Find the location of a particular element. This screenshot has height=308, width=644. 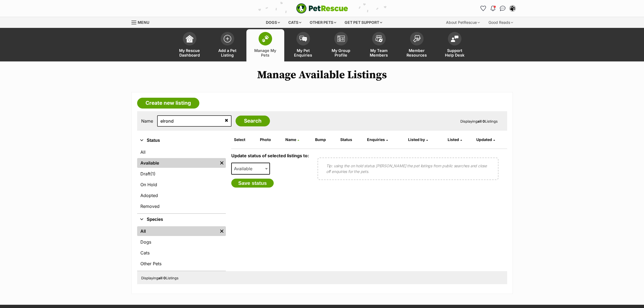

span: Updated is located at coordinates (485, 139).